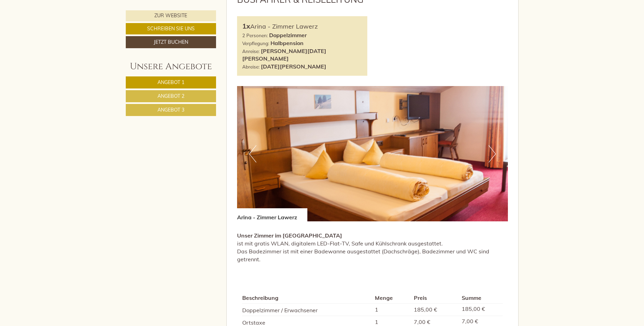 The image size is (644, 326). What do you see at coordinates (255, 43) in the screenshot?
I see `small: Verpflegung:` at bounding box center [255, 43].